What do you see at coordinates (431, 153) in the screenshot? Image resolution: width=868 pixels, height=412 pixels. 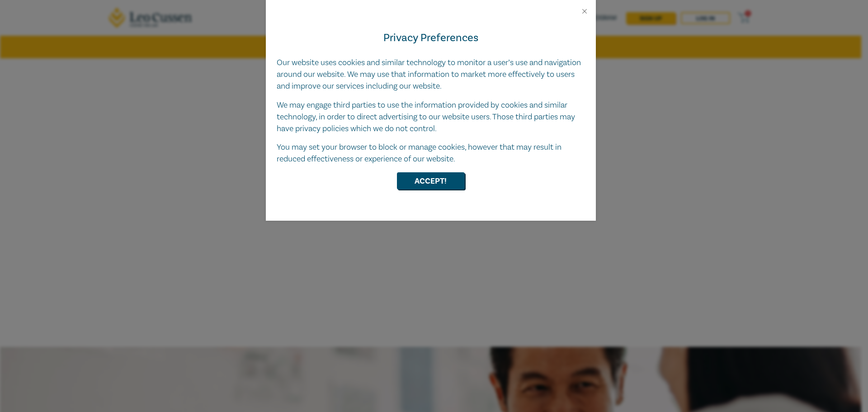 I see `p: You may set your browser to block or manage cookies, however that may result in reduced effective...` at bounding box center [431, 153].